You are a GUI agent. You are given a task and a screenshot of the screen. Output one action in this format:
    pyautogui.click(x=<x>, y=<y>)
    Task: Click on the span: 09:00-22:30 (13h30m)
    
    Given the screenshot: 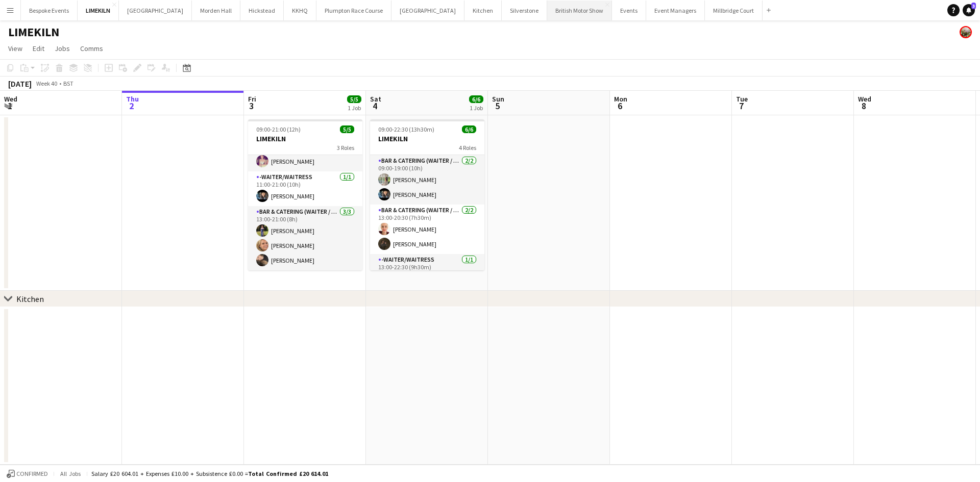 What is the action you would take?
    pyautogui.click(x=406, y=129)
    